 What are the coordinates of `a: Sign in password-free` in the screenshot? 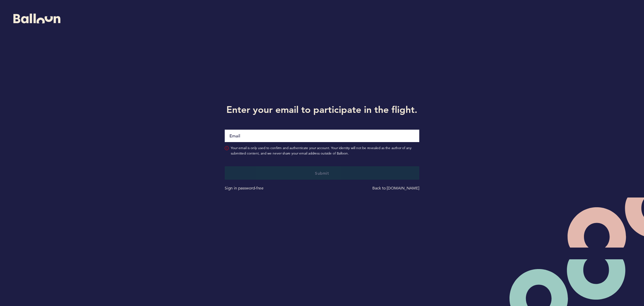 It's located at (244, 187).